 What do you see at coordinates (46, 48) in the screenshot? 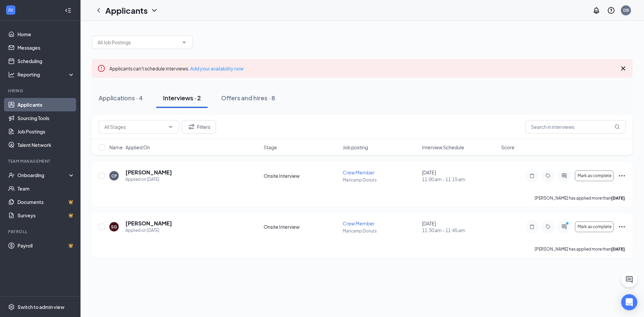
I see `a: Messages` at bounding box center [46, 48].